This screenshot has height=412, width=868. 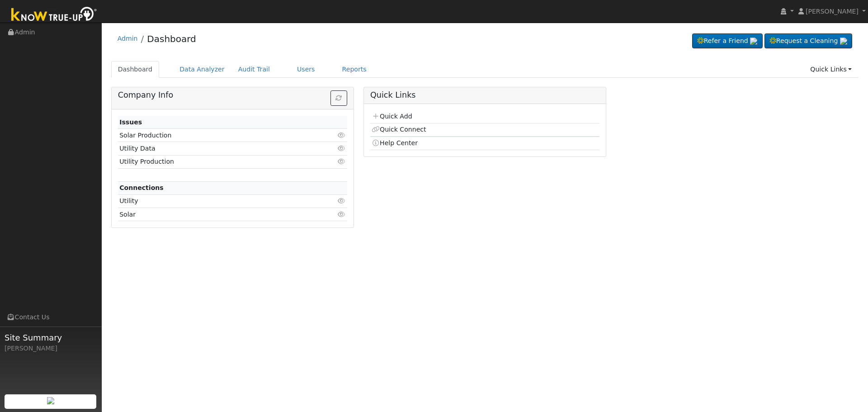 I want to click on h5: Company Info, so click(x=232, y=95).